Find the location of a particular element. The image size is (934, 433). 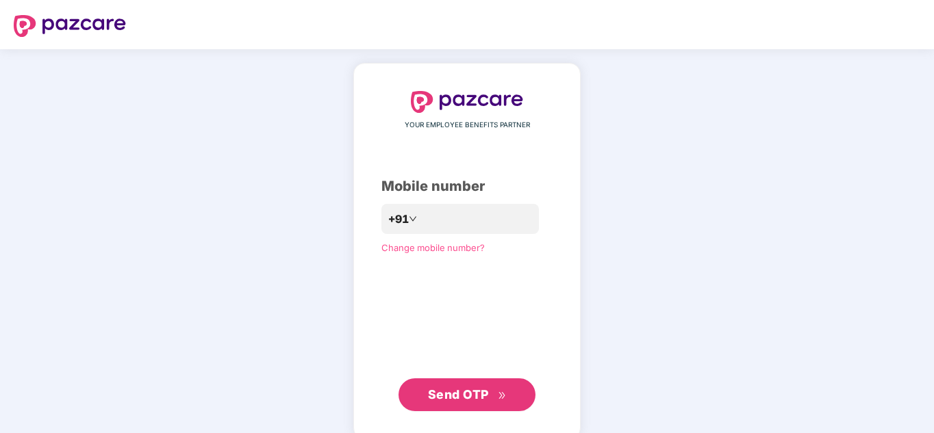

button: Send OTPdouble-right is located at coordinates (467, 395).